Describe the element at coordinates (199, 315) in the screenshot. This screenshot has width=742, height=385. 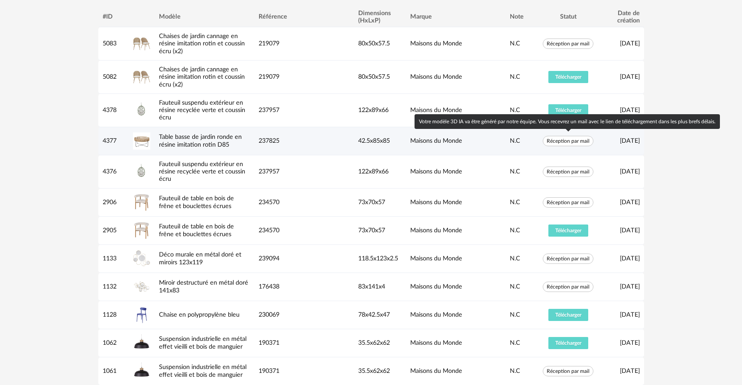
I see `a: Chaise en polypropylène bleu` at that location.